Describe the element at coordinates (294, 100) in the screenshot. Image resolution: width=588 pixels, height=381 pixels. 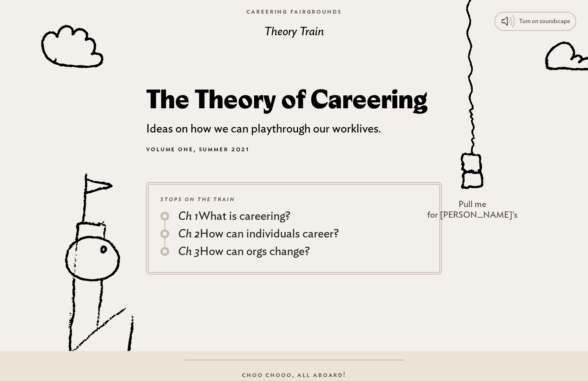
I see `h2: The Theory of Careering` at that location.